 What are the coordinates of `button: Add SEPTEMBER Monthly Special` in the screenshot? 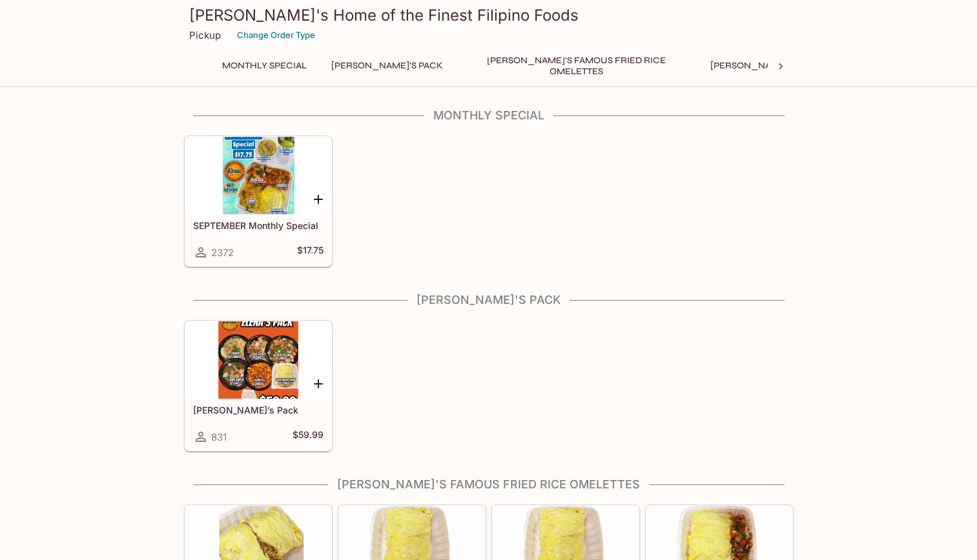 It's located at (318, 199).